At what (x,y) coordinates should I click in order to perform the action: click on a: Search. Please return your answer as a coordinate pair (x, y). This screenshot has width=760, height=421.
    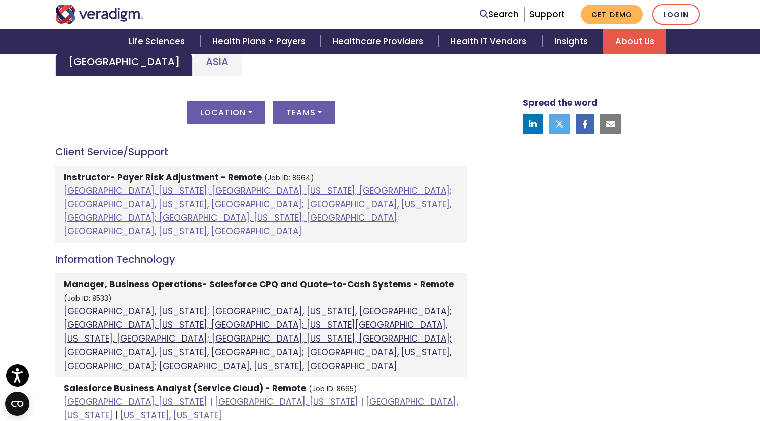
    Looking at the image, I should click on (499, 14).